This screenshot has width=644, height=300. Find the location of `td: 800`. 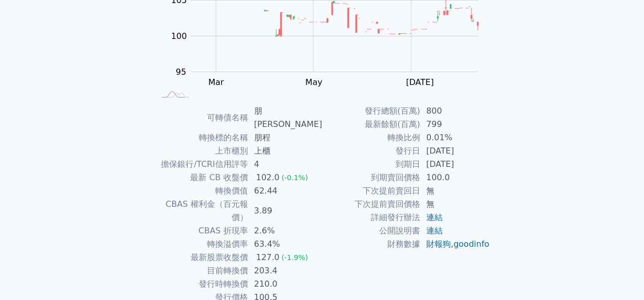

td: 800 is located at coordinates (455, 111).